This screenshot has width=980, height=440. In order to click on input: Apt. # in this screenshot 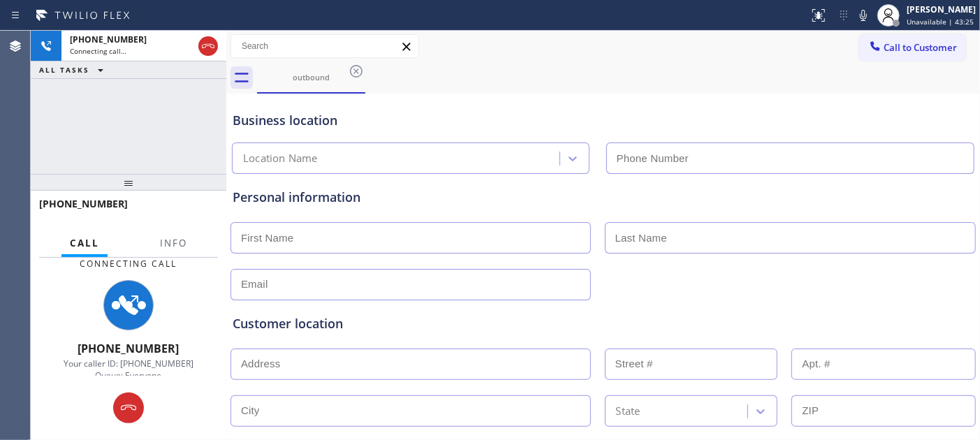, I will do `click(884, 364)`.